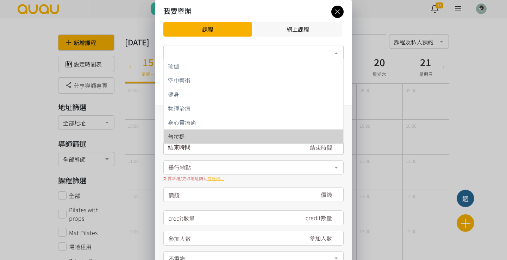 The height and width of the screenshot is (260, 507). I want to click on span: 物理治療, so click(179, 108).